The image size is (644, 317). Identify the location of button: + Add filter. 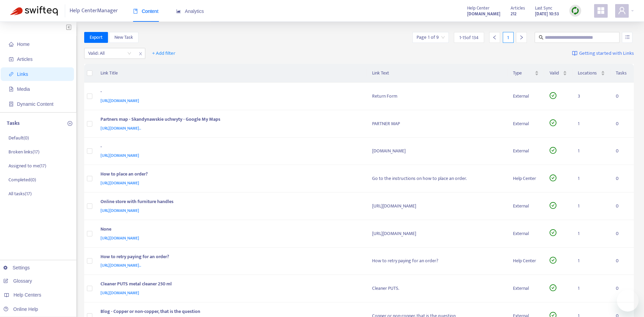
(164, 53).